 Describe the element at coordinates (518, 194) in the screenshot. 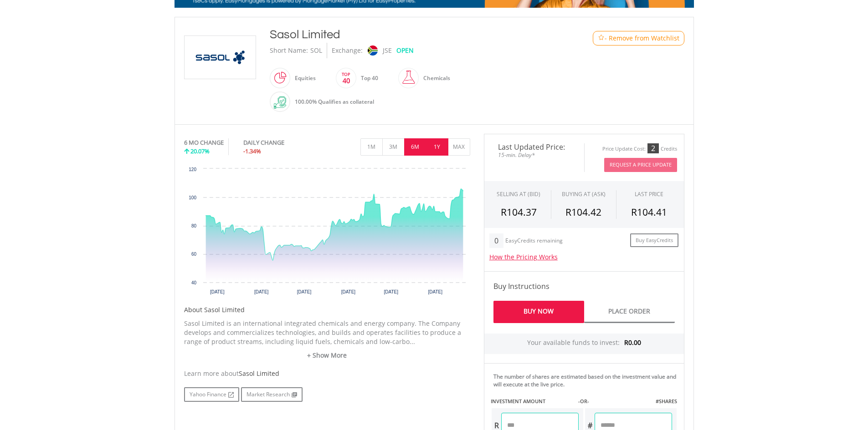

I see `div: SELLING AT (BID)` at that location.